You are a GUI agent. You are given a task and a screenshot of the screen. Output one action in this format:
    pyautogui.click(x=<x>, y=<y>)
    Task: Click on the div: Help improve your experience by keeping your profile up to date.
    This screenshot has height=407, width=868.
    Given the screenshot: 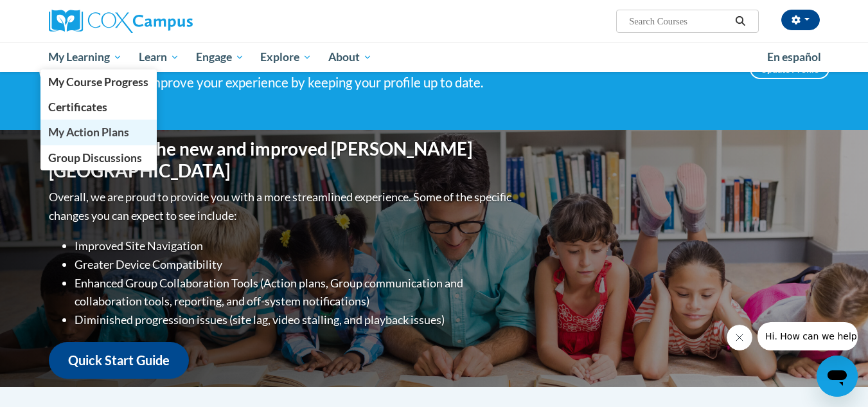 What is the action you would take?
    pyautogui.click(x=424, y=82)
    